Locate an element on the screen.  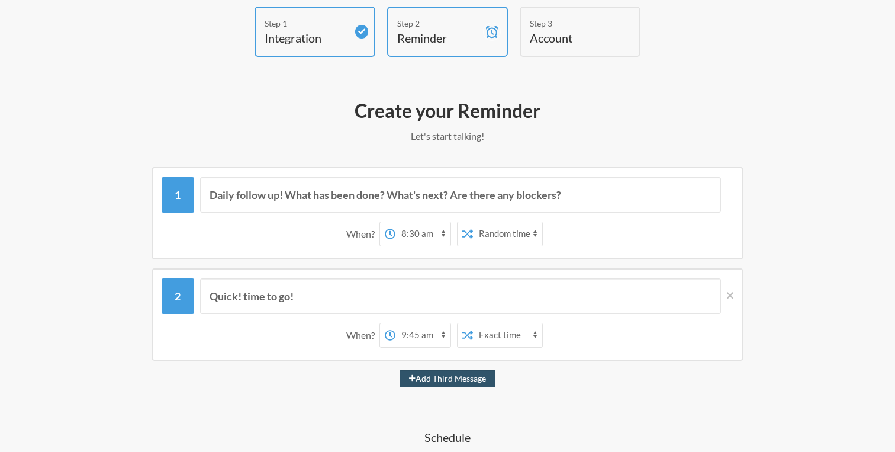
h4: Schedule is located at coordinates (448, 437).